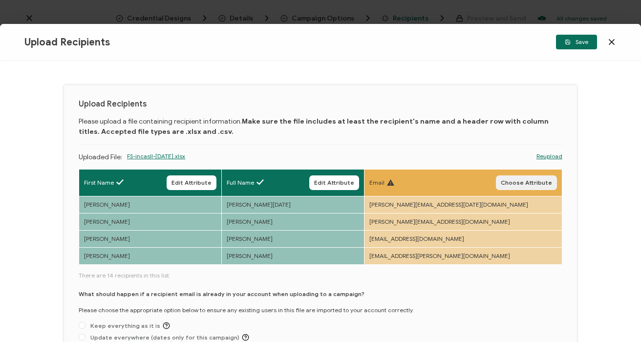  What do you see at coordinates (67, 42) in the screenshot?
I see `span: Upload Recipients` at bounding box center [67, 42].